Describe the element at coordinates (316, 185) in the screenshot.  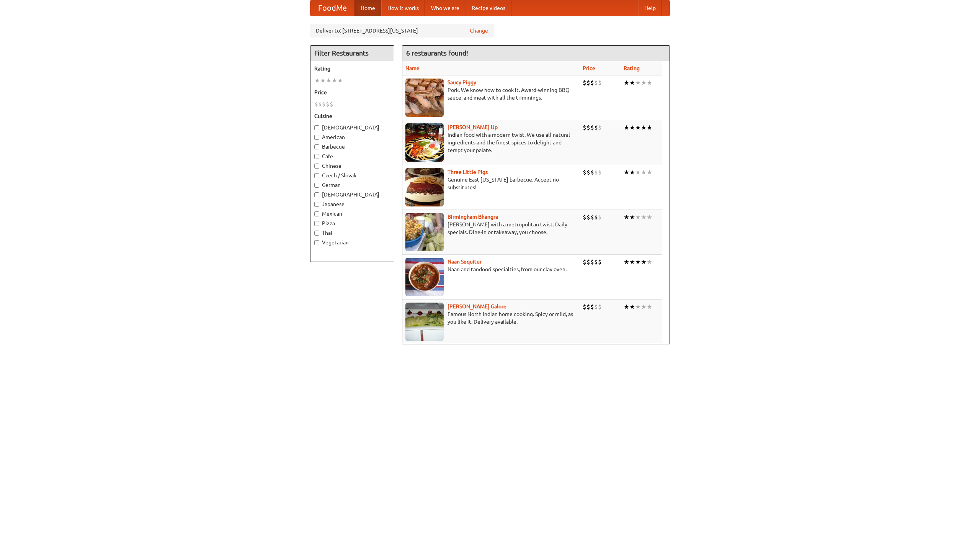
I see `input: German` at that location.